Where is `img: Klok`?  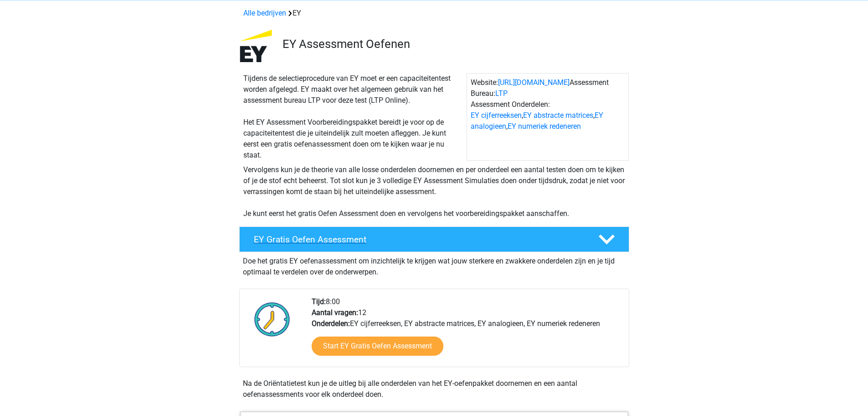
img: Klok is located at coordinates (272, 319).